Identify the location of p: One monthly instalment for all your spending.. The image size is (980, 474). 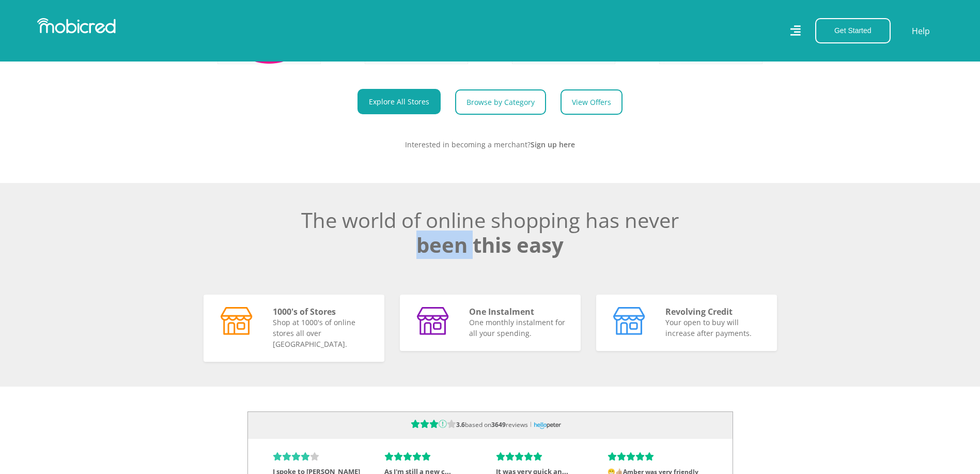
(519, 327).